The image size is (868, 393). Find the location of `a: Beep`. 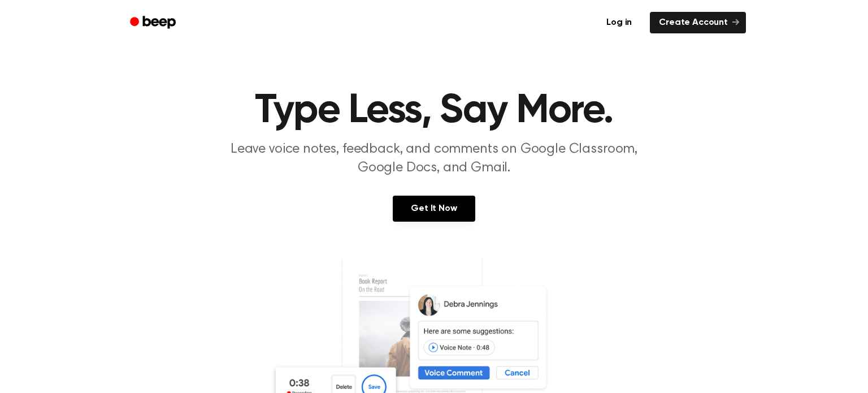

a: Beep is located at coordinates (153, 22).